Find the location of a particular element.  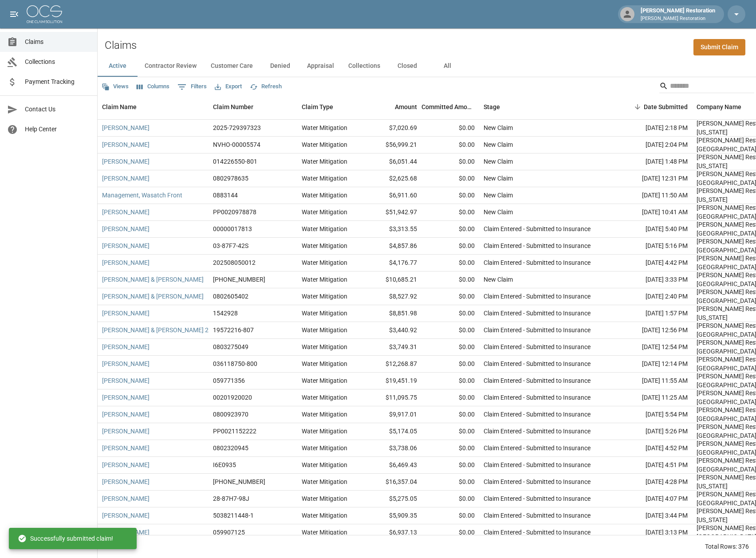

div: Claim Type is located at coordinates (330, 107).